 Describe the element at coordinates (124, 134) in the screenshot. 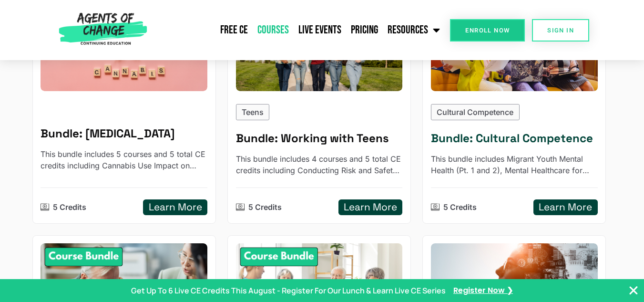

I see `h5: Bundle: Cannabis Use Disorder` at that location.